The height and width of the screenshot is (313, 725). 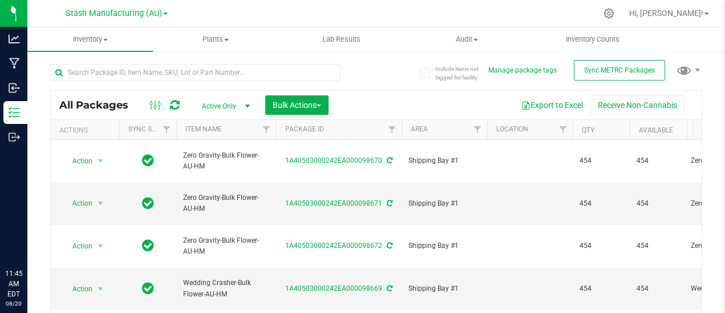 I want to click on button: Export to Excel, so click(x=552, y=105).